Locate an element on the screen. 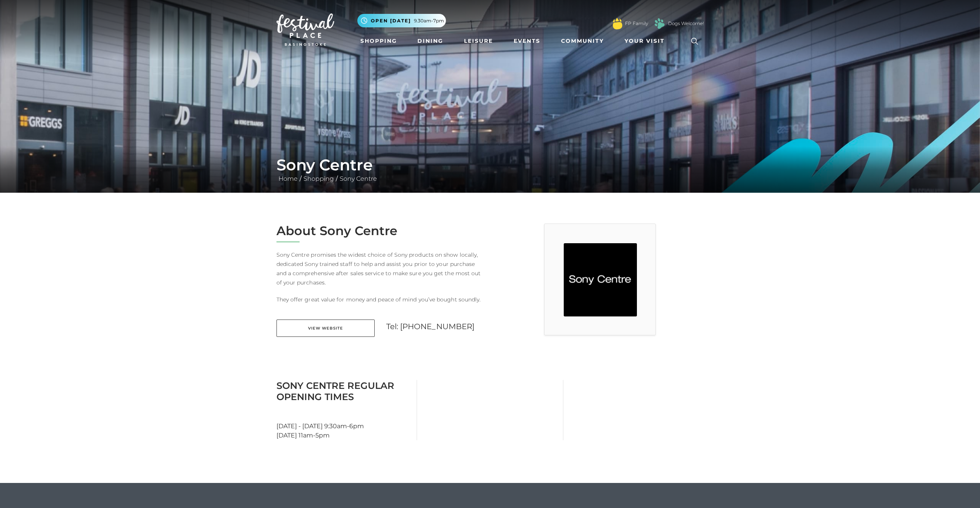 This screenshot has width=980, height=508. span: Your Visit is located at coordinates (645, 41).